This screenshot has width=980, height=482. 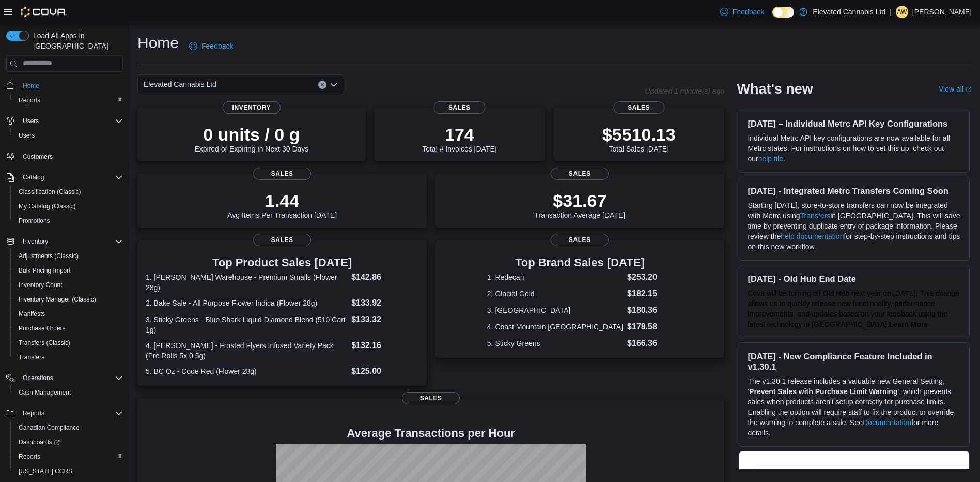 What do you see at coordinates (771, 159) in the screenshot?
I see `a: help file` at bounding box center [771, 159].